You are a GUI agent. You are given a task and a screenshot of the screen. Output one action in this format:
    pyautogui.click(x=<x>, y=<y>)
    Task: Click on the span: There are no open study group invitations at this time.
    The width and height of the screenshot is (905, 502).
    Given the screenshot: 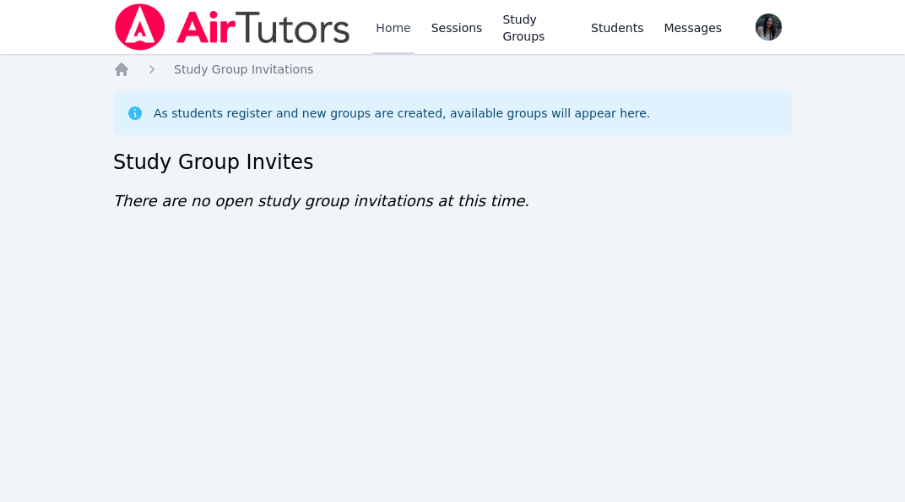 What is the action you would take?
    pyautogui.click(x=321, y=200)
    